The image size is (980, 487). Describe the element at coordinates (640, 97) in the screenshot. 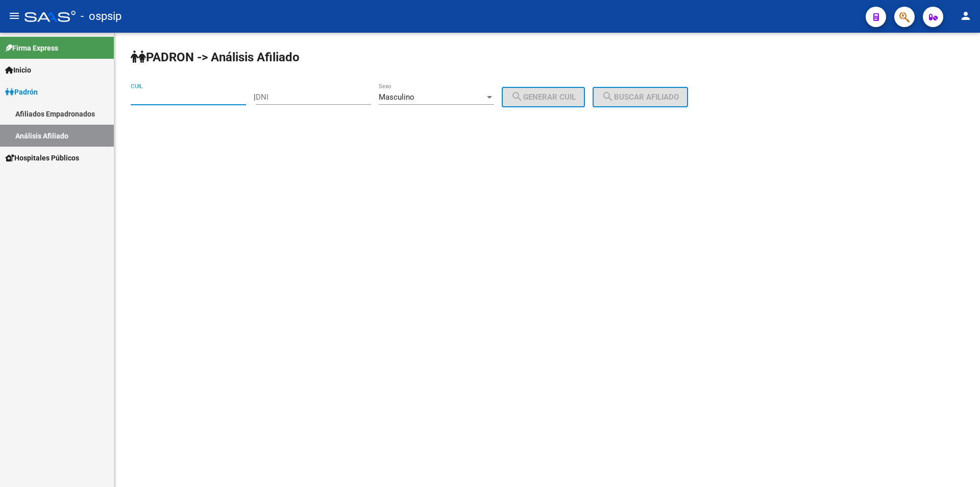

I see `span: Buscar afiliado` at that location.